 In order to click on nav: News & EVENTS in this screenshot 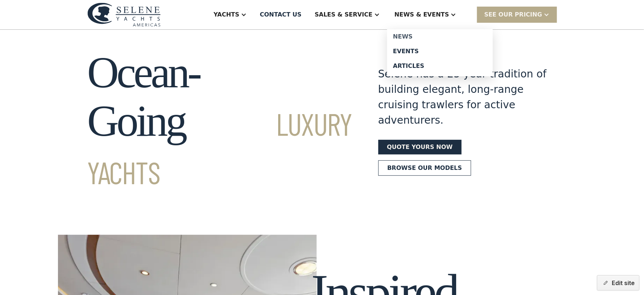, I will do `click(440, 53)`.